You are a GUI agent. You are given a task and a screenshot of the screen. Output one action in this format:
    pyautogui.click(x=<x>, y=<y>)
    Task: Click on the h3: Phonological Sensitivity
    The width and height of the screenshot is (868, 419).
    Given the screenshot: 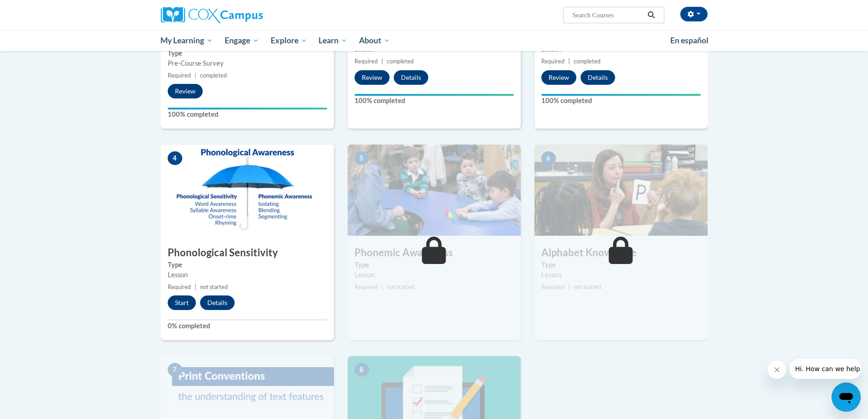 What is the action you would take?
    pyautogui.click(x=247, y=253)
    